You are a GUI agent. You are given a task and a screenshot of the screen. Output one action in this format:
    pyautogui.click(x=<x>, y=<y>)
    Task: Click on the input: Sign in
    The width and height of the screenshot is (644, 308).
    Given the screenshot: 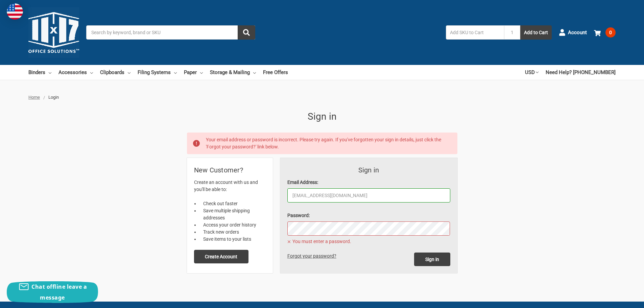 What is the action you would take?
    pyautogui.click(x=432, y=259)
    